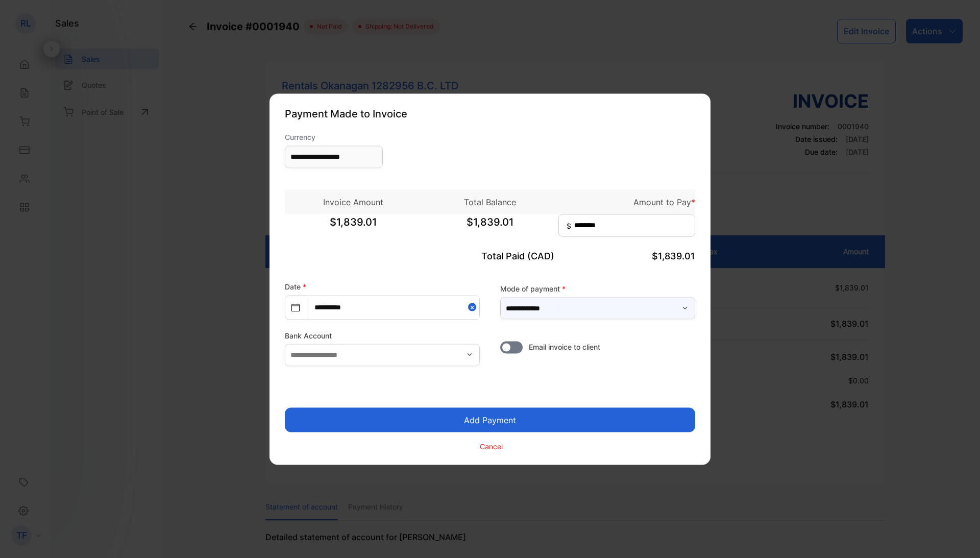 This screenshot has width=980, height=558. What do you see at coordinates (334, 136) in the screenshot?
I see `label: Currency` at bounding box center [334, 136].